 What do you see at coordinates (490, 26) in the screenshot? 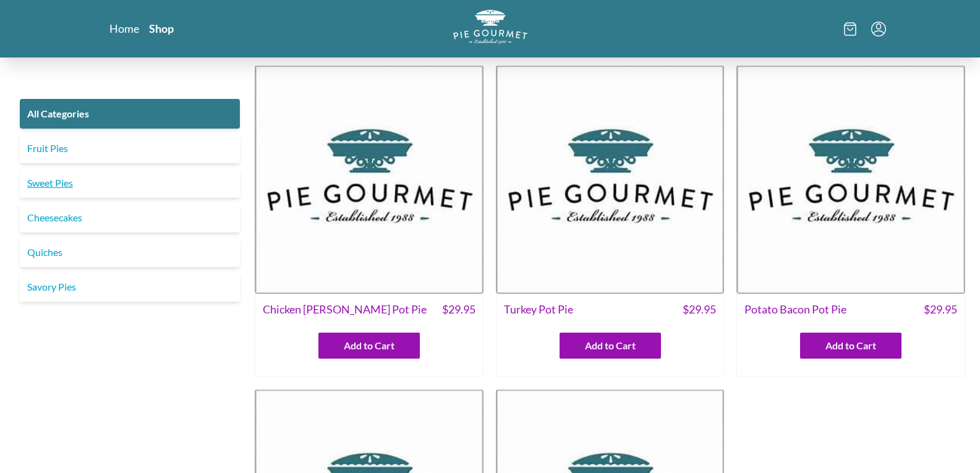
I see `img: logo` at bounding box center [490, 26].